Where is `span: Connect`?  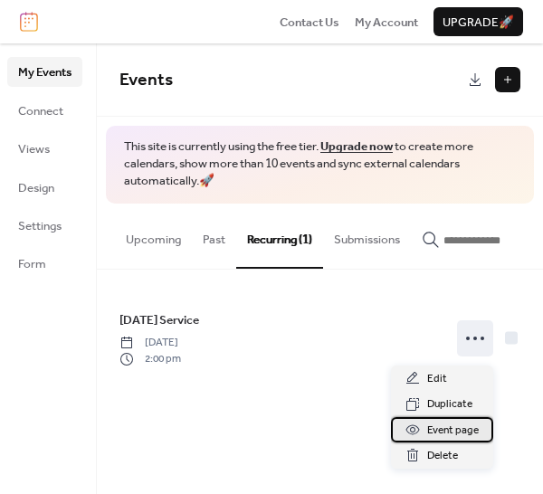
span: Connect is located at coordinates (41, 111).